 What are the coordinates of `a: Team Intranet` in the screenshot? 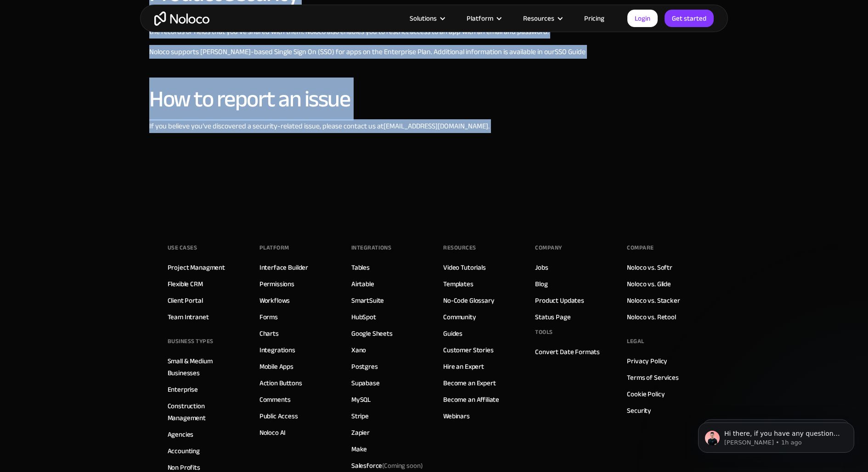 It's located at (189, 317).